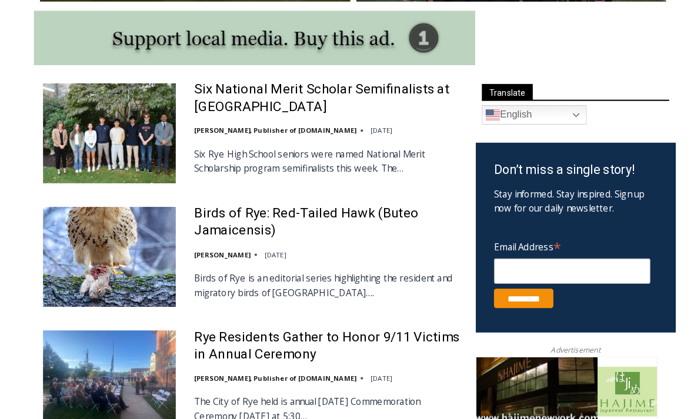 The image size is (694, 419). Describe the element at coordinates (317, 348) in the screenshot. I see `a: Rye Residents Gather to Honor 9/11 Victims in Annual Ceremony` at that location.